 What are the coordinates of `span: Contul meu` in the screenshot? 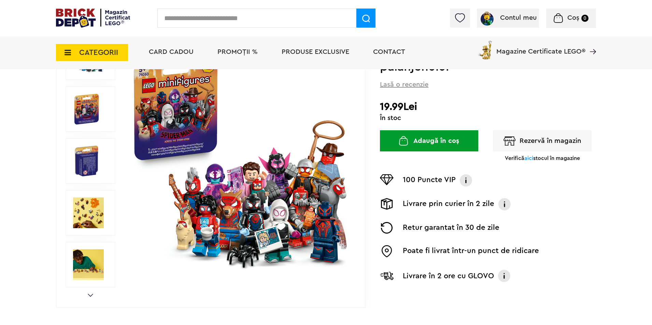 It's located at (518, 18).